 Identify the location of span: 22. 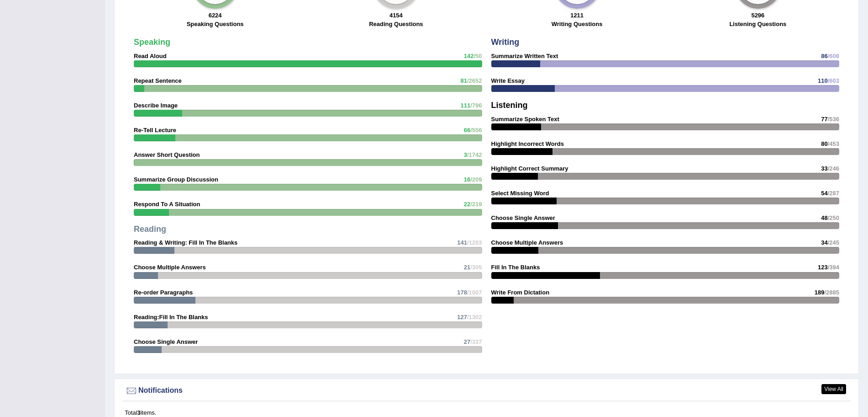
(467, 204).